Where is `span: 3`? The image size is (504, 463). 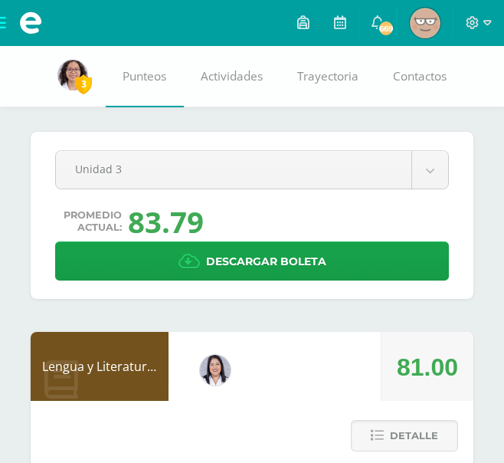
span: 3 is located at coordinates (83, 83).